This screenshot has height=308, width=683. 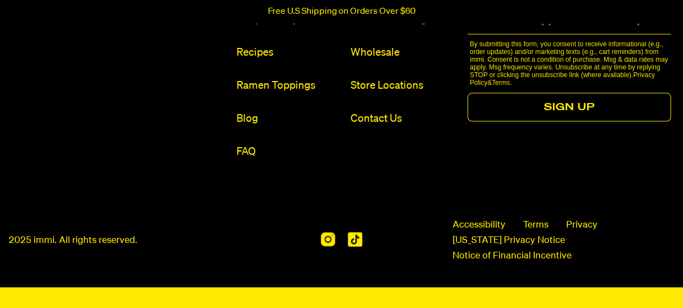 What do you see at coordinates (563, 79) in the screenshot?
I see `a: Privacy Policy` at bounding box center [563, 79].